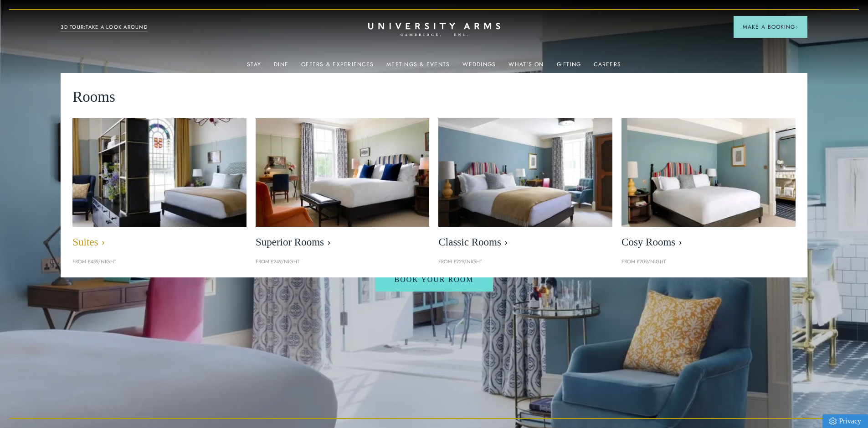 This screenshot has width=868, height=428. What do you see at coordinates (771, 27) in the screenshot?
I see `span: Make a Booking` at bounding box center [771, 27].